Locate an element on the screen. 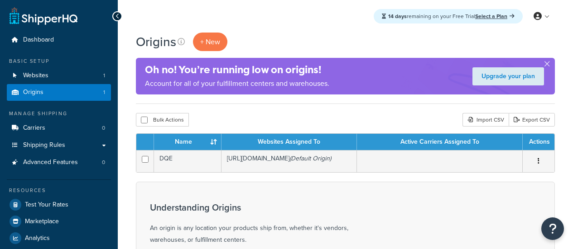  a: Analytics is located at coordinates (59, 239).